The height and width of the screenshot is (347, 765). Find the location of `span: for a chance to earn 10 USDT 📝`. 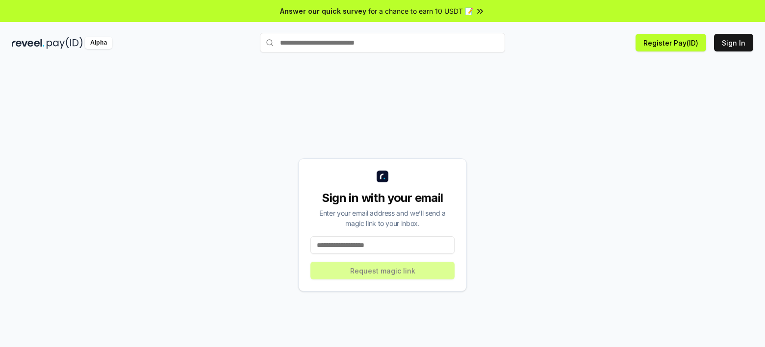

span: for a chance to earn 10 USDT 📝 is located at coordinates (421, 11).